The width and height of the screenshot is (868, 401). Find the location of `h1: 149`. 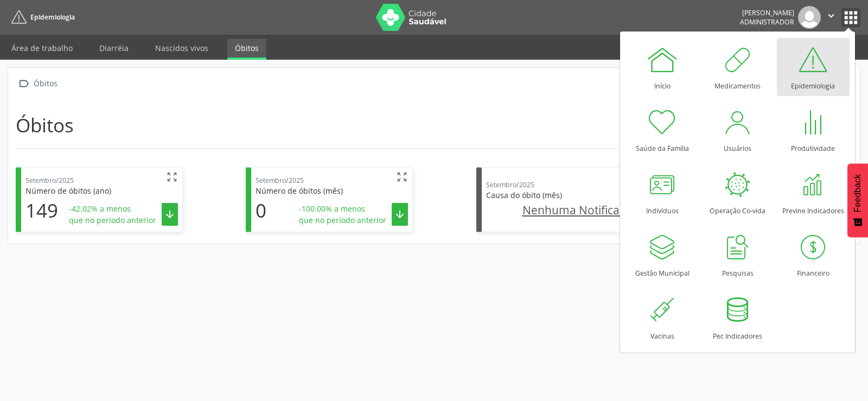

h1: 149 is located at coordinates (42, 211).